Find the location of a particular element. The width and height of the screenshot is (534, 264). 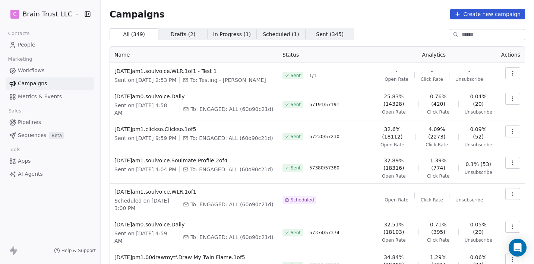

span: Apps is located at coordinates (24, 161).